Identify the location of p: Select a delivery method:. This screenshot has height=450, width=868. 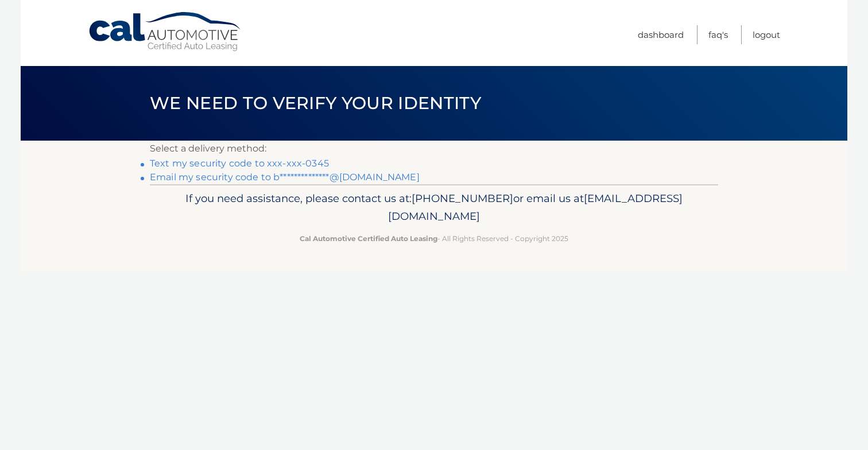
(434, 149).